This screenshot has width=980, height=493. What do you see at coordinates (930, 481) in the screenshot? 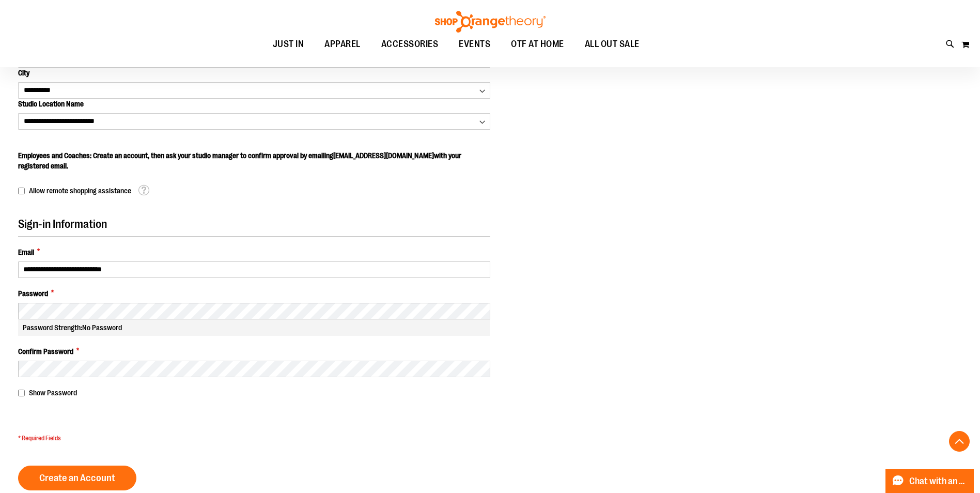
I see `button: Chat with an Expert` at bounding box center [930, 481].